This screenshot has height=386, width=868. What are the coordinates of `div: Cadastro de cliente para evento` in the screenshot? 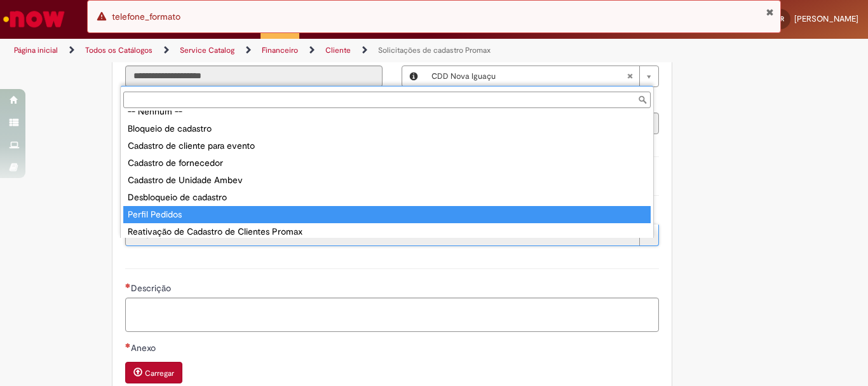 It's located at (387, 146).